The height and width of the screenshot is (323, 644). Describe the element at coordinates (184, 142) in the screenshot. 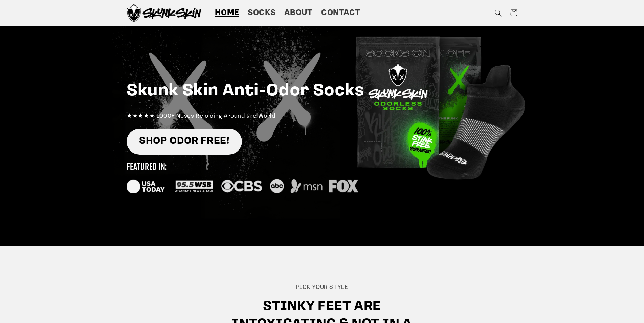

I see `a: SHOP ODOR FREE!` at that location.